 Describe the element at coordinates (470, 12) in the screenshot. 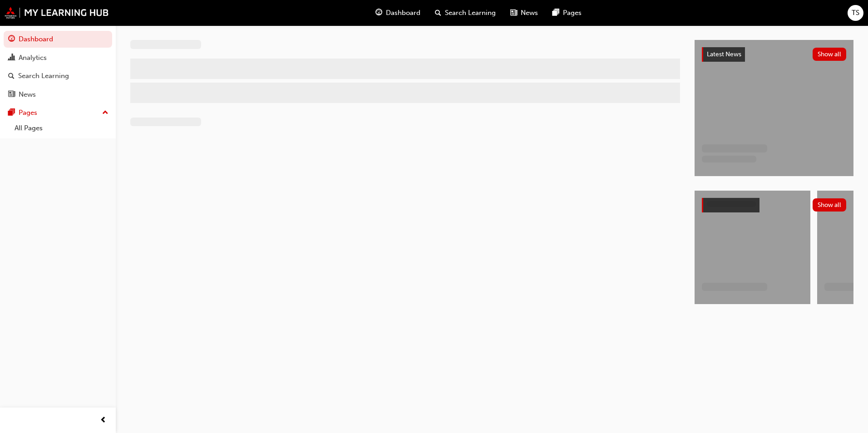

I see `span: Search Learning` at that location.